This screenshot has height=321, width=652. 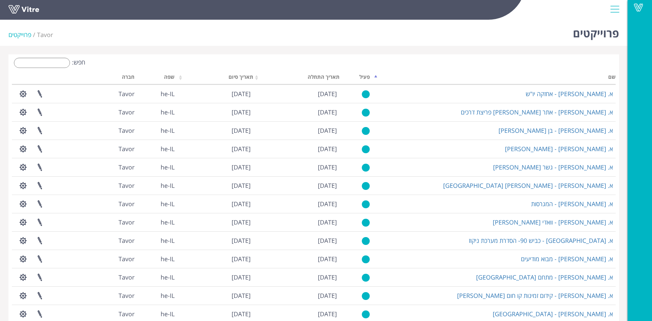 What do you see at coordinates (215, 78) in the screenshot?
I see `th: תאריך סיום: activate to sort column ascending` at bounding box center [215, 78].